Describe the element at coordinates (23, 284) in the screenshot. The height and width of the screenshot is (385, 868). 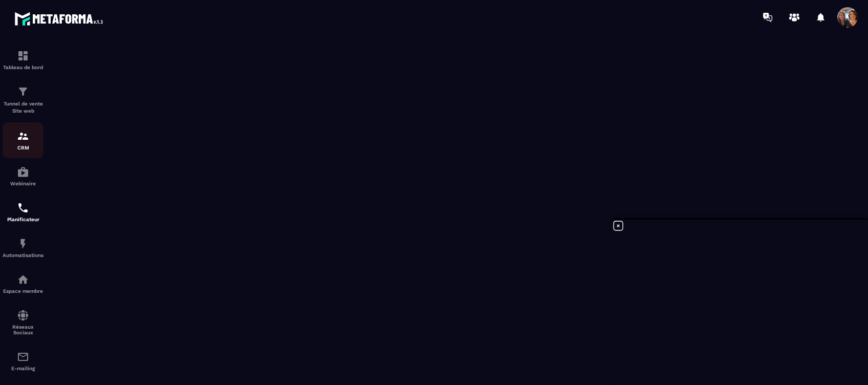
I see `a: automationsautomationsEspace membre` at that location.